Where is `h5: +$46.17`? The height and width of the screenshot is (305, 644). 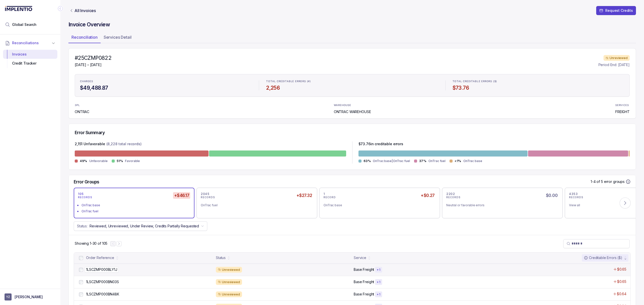
h5: +$46.17 is located at coordinates (182, 195).